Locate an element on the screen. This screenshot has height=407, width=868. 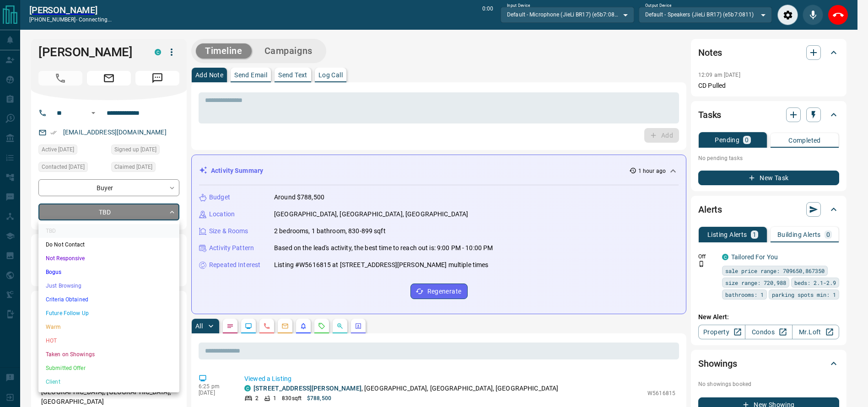
li: Just Browsing is located at coordinates (109, 286).